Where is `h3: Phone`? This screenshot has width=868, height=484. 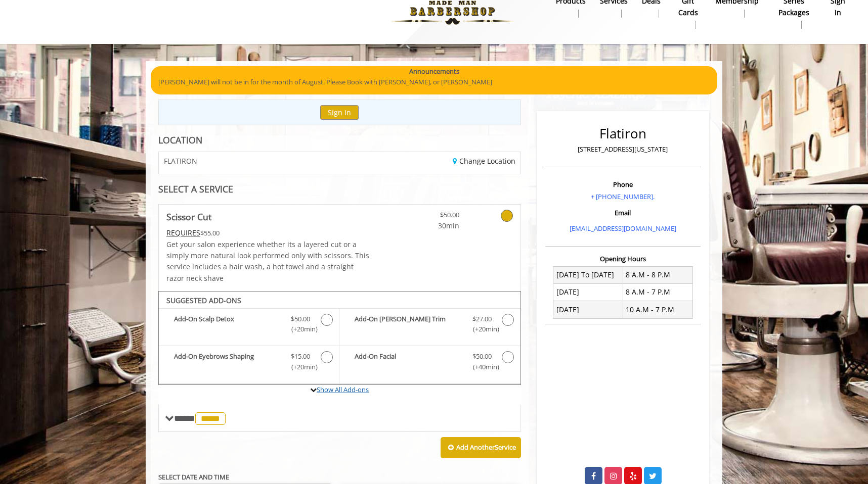
h3: Phone is located at coordinates (623, 184).